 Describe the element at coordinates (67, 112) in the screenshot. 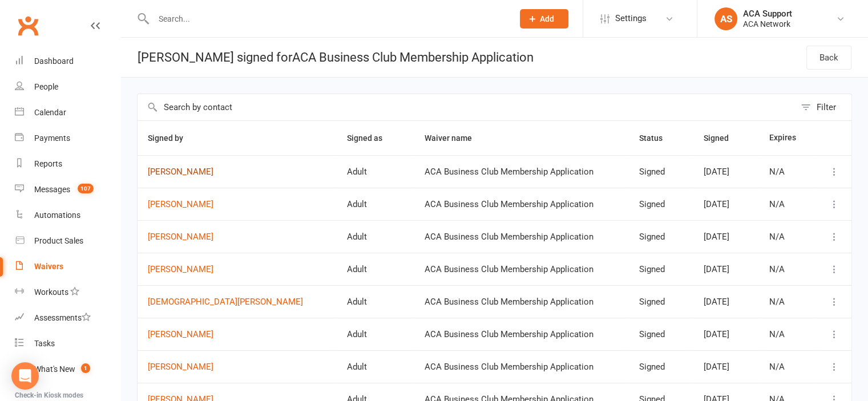

I see `a: Calendar` at that location.